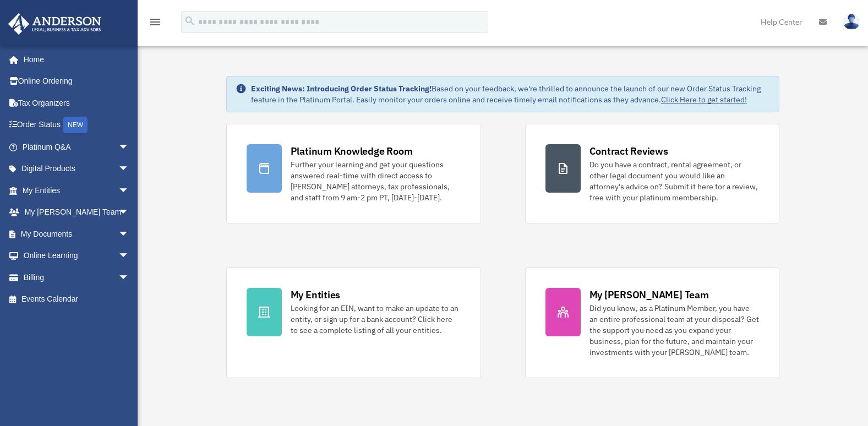 The image size is (868, 426). What do you see at coordinates (628, 151) in the screenshot?
I see `div: Contract Reviews` at bounding box center [628, 151].